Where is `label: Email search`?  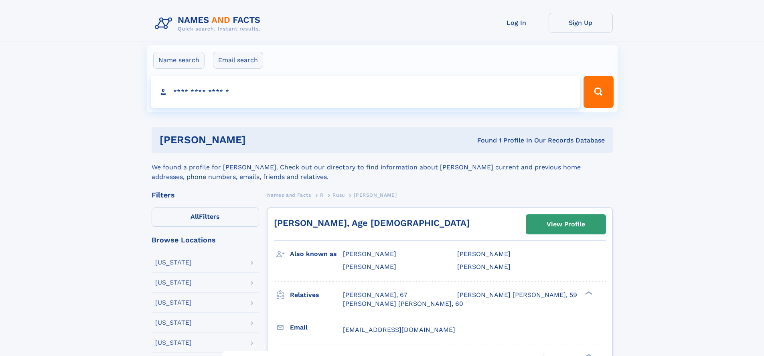
label: Email search is located at coordinates (238, 60).